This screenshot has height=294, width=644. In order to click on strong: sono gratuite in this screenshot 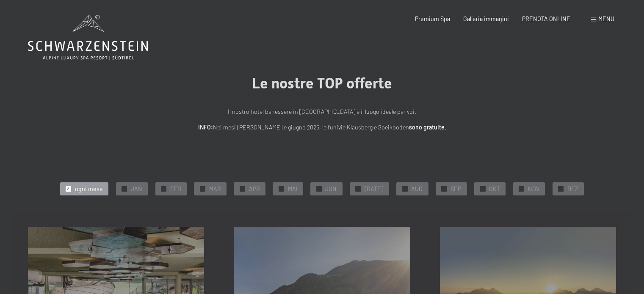, I will do `click(427, 127)`.